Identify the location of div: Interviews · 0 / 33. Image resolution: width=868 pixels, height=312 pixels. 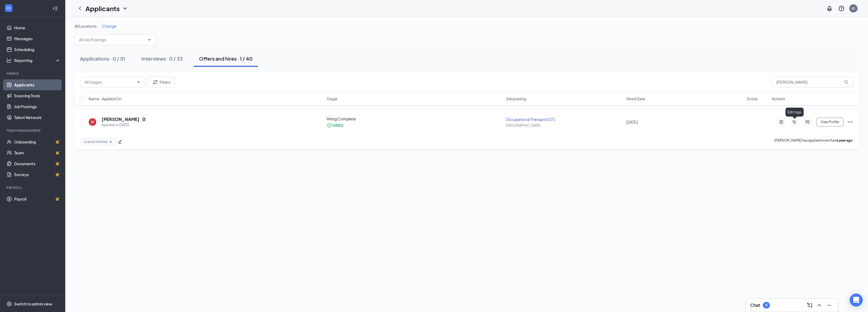
(162, 58).